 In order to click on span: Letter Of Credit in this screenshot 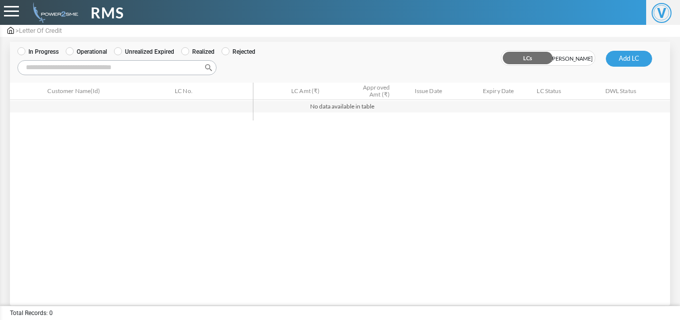, I will do `click(40, 30)`.